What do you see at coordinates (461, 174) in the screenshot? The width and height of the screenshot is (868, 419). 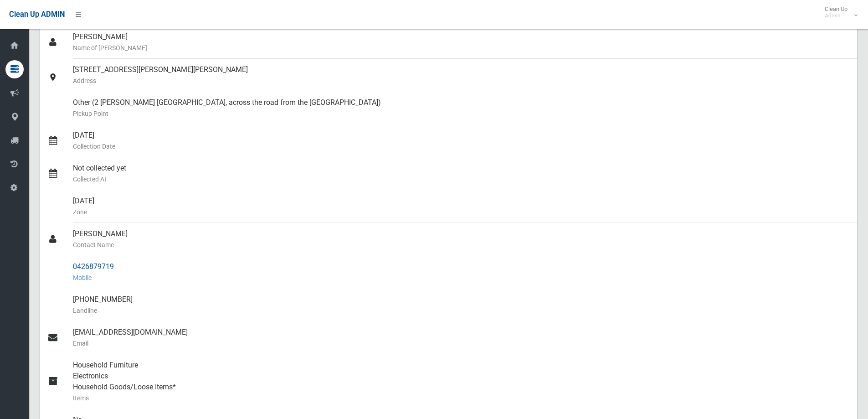 I see `div: Not collected yet` at bounding box center [461, 174].